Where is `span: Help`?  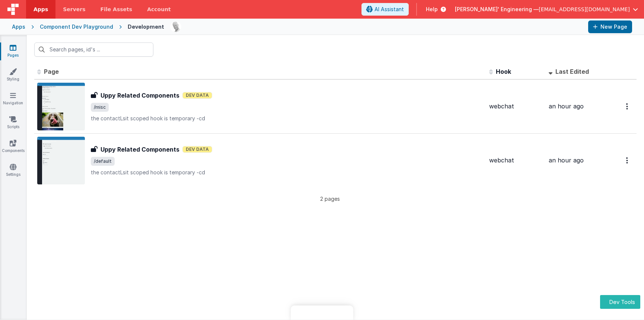 span: Help is located at coordinates (432, 10).